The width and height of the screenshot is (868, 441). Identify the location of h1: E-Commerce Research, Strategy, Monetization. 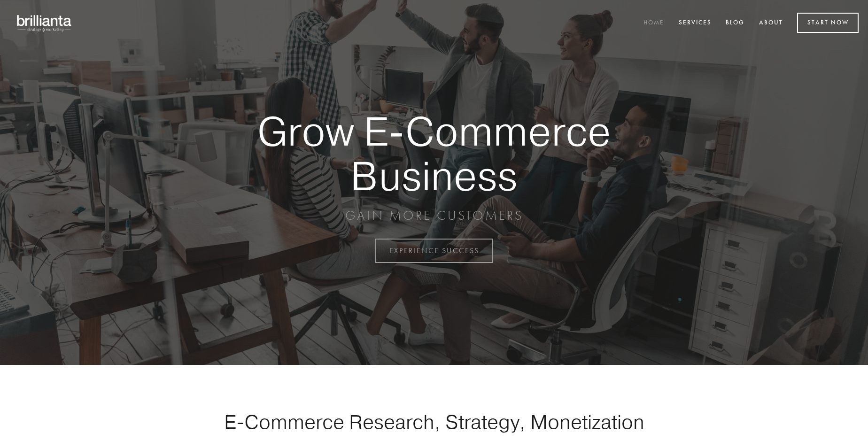
(434, 422).